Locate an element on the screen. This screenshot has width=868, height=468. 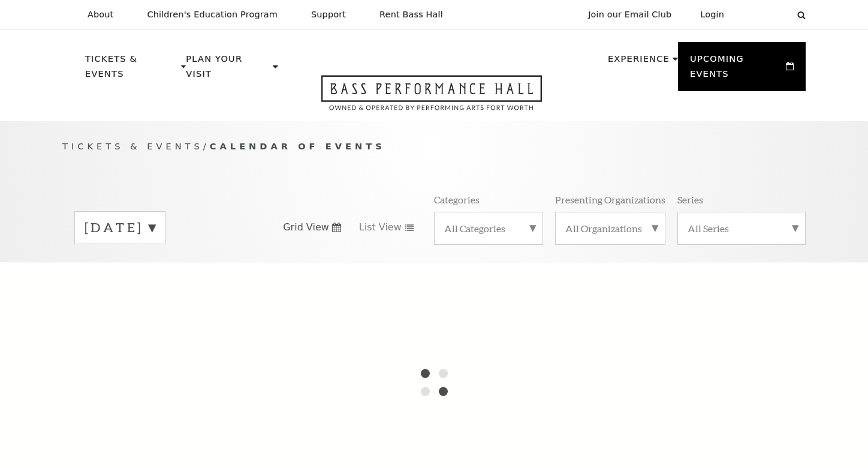
label: All Categories is located at coordinates (489, 228).